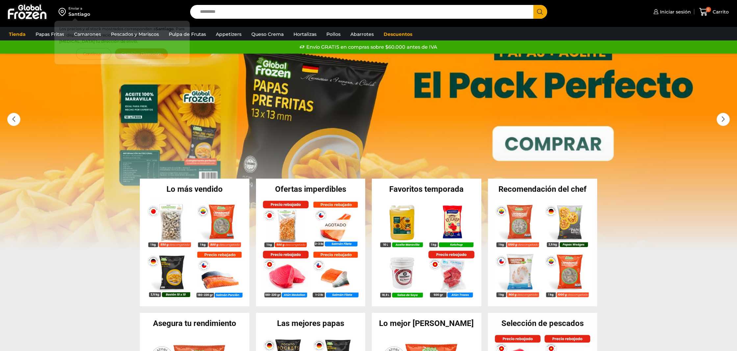 This screenshot has width=737, height=351. Describe the element at coordinates (79, 14) in the screenshot. I see `div: Santiago` at that location.